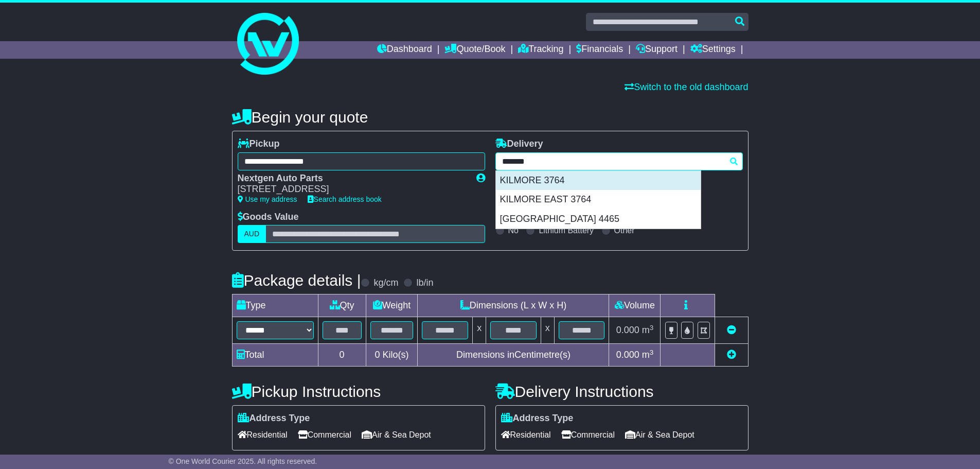  Describe the element at coordinates (243, 461) in the screenshot. I see `span: © One World Courier 2025. All rights reserved.` at that location.